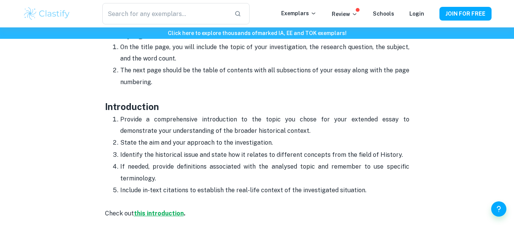 The height and width of the screenshot is (228, 514). I want to click on p: If needed, provide definitions associated with the analysed topic and remember to use specific te..., so click(265, 172).